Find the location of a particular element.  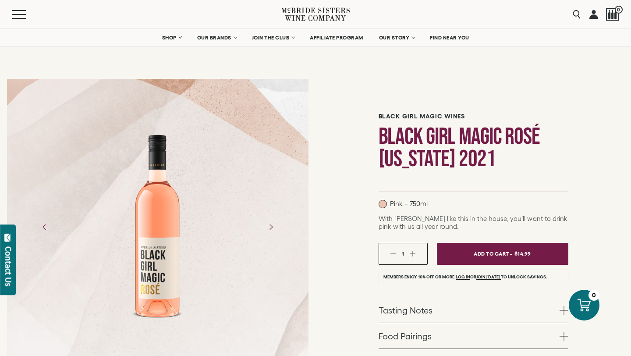

h6: Black Girl Magic Wines is located at coordinates (473, 116).